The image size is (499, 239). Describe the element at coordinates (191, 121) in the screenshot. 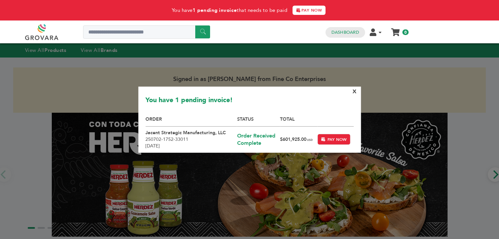

I see `th: ORDER` at that location.